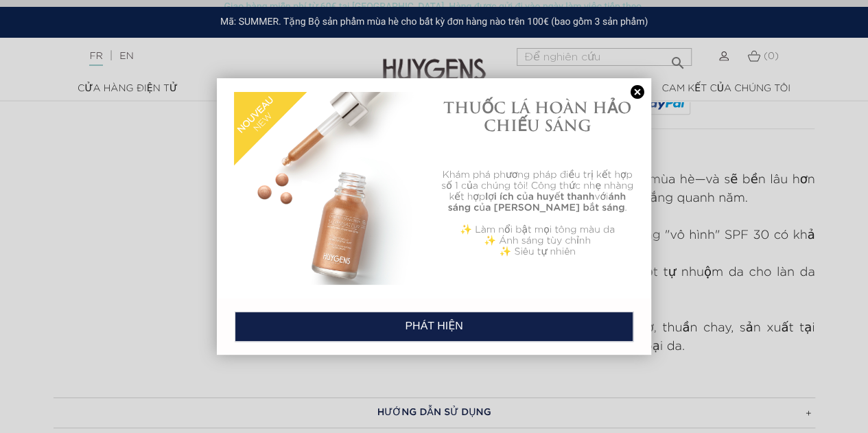  What do you see at coordinates (536, 241) in the screenshot?
I see `font: ✨ Ánh sáng tùy chỉnh` at bounding box center [536, 241].